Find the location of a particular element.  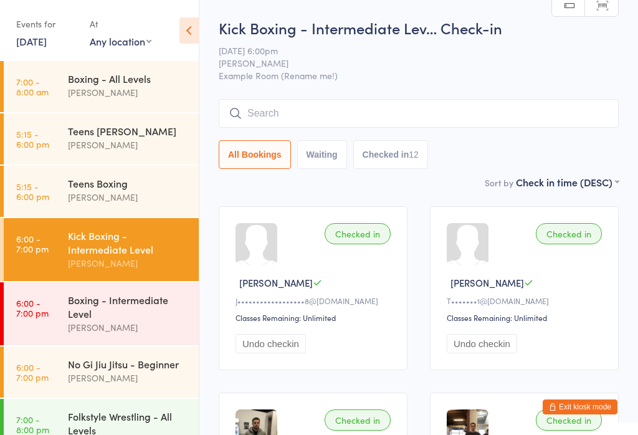

button: Checked in12 is located at coordinates (390, 154).